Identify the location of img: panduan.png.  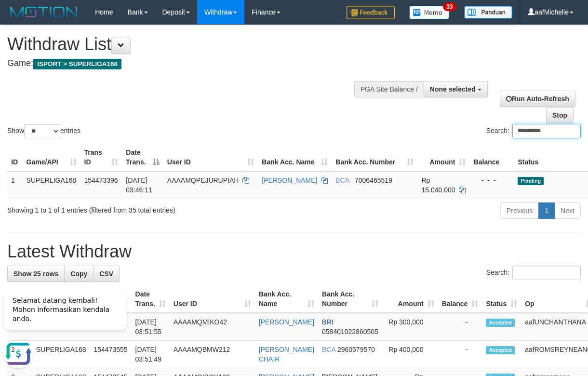
(489, 12).